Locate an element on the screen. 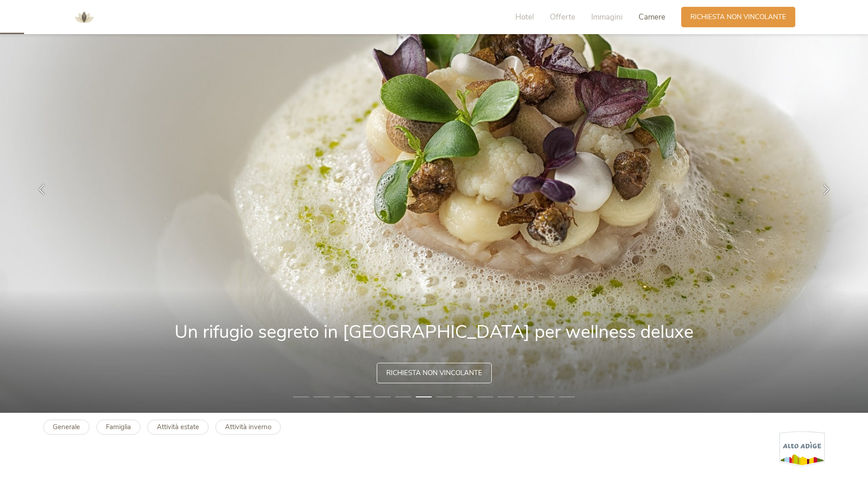 The image size is (868, 491). b: Generale is located at coordinates (66, 426).